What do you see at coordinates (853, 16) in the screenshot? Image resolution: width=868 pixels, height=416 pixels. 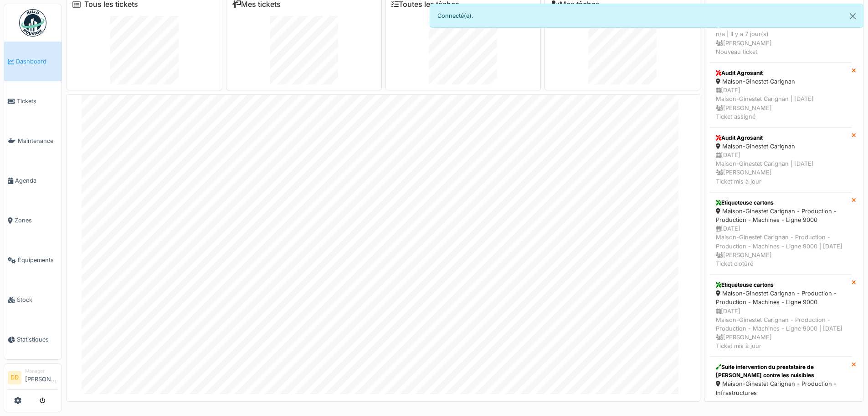 I see `button: Close` at bounding box center [853, 16].